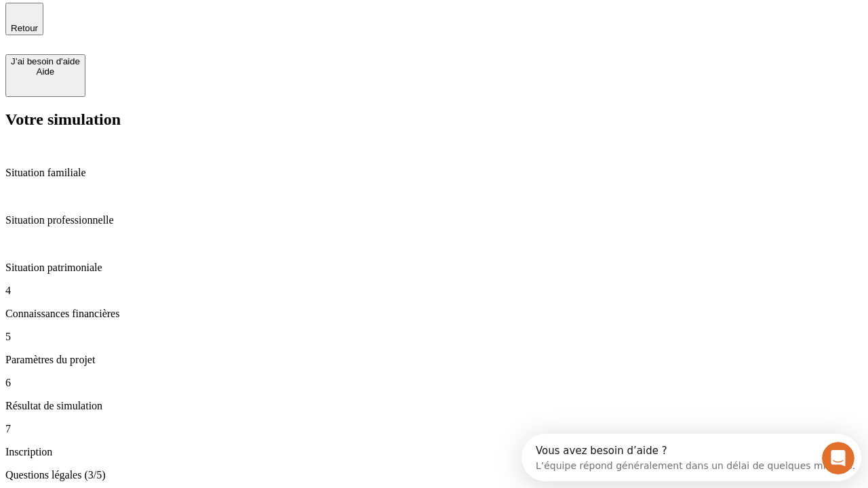 This screenshot has height=488, width=868. Describe the element at coordinates (434, 452) in the screenshot. I see `p: Inscription` at that location.